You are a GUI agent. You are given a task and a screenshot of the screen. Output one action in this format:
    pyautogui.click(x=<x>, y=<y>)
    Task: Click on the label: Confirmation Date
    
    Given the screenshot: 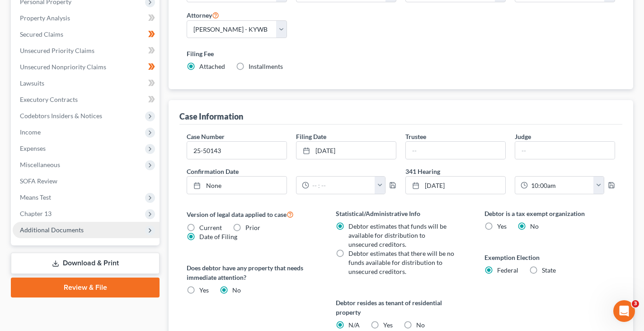 What is the action you would take?
    pyautogui.click(x=291, y=171)
    